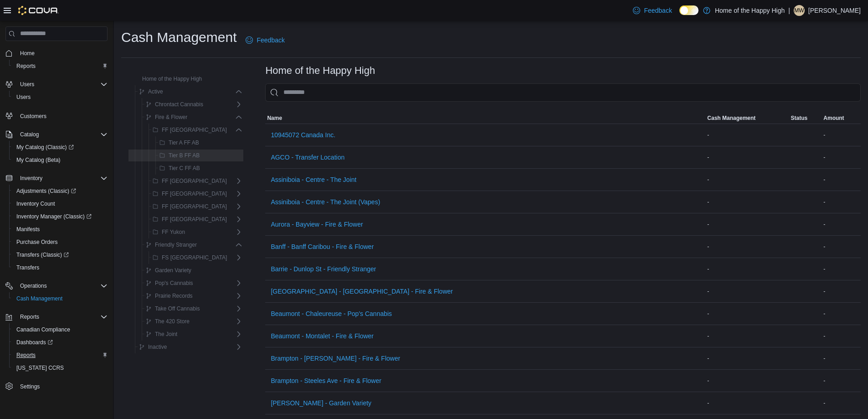 The width and height of the screenshot is (868, 419). Describe the element at coordinates (485, 118) in the screenshot. I see `button: Name` at that location.